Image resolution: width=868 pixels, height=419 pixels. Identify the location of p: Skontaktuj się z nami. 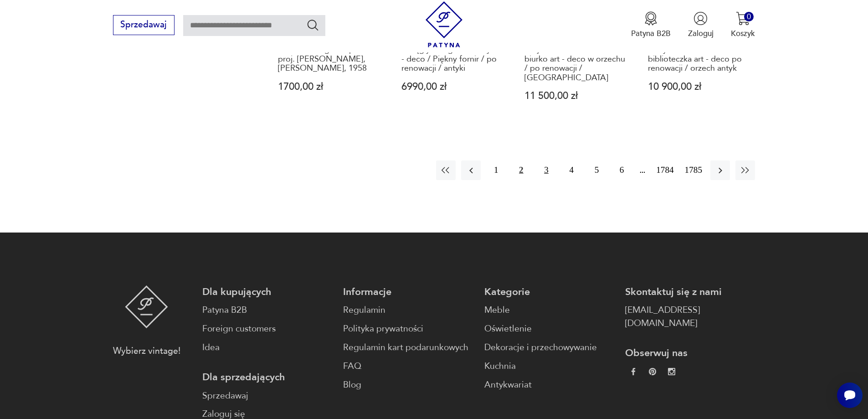
(690, 292).